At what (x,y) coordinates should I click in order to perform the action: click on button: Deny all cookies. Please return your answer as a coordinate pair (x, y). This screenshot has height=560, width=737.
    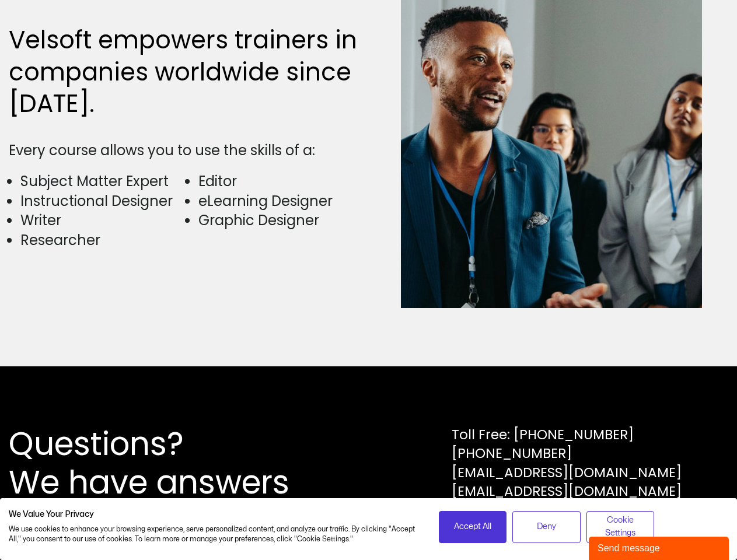
    Looking at the image, I should click on (546, 527).